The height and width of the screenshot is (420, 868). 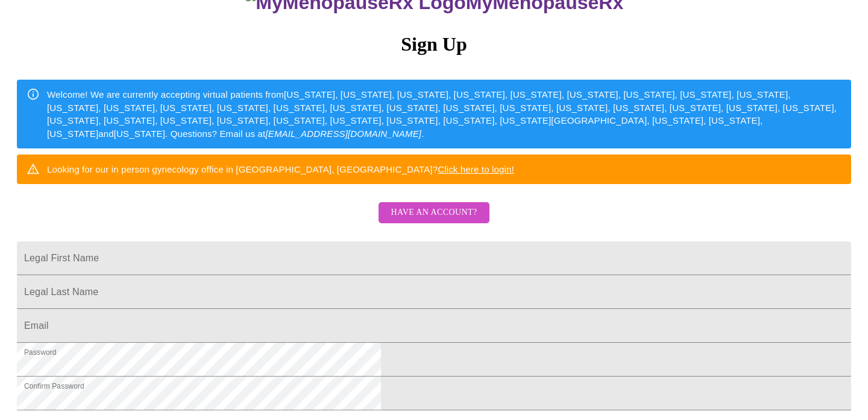 I want to click on a: Have an account?, so click(x=433, y=220).